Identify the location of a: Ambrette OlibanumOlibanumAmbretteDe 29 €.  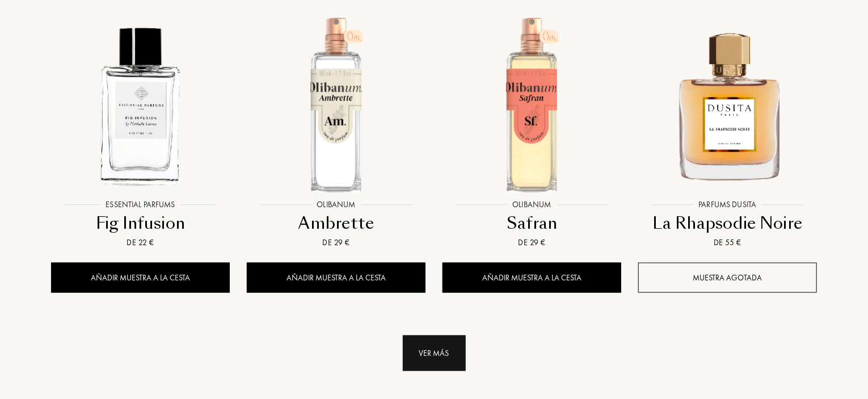
(336, 133).